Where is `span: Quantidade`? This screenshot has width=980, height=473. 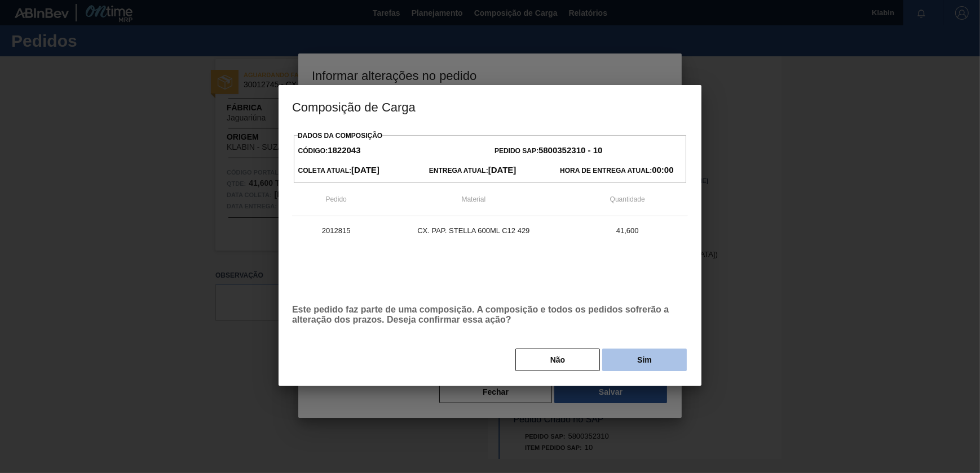
span: Quantidade is located at coordinates (627, 199).